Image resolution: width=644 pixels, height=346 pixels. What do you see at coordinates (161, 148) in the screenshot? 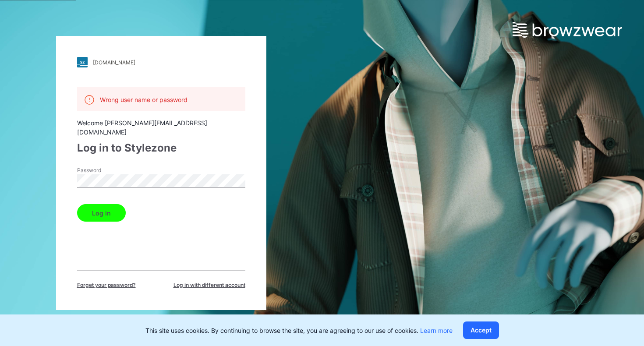
I see `div: Log in to Stylezone` at bounding box center [161, 148].